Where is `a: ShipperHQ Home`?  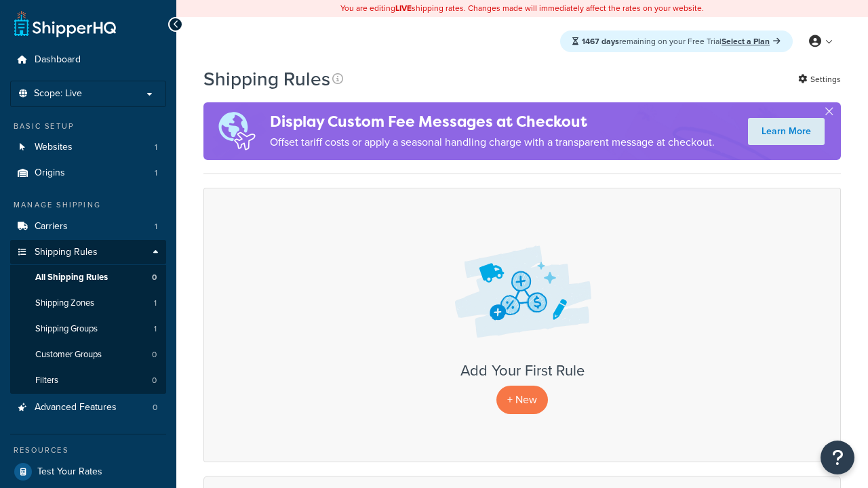 a: ShipperHQ Home is located at coordinates (65, 24).